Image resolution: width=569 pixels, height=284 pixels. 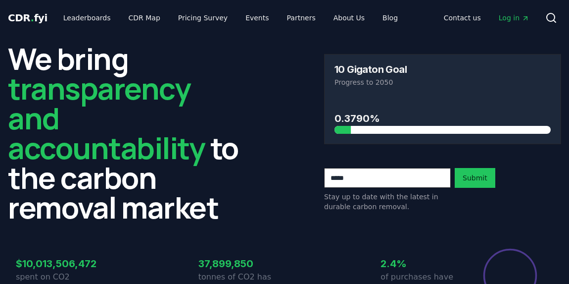 What do you see at coordinates (424, 263) in the screenshot?
I see `h3: 2.4%` at bounding box center [424, 263].